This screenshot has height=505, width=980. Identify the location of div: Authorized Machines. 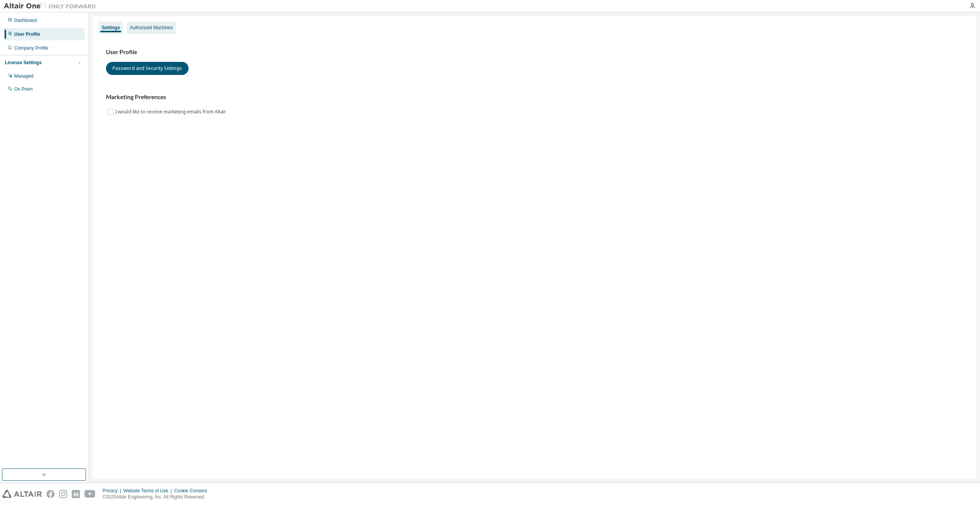
(151, 28).